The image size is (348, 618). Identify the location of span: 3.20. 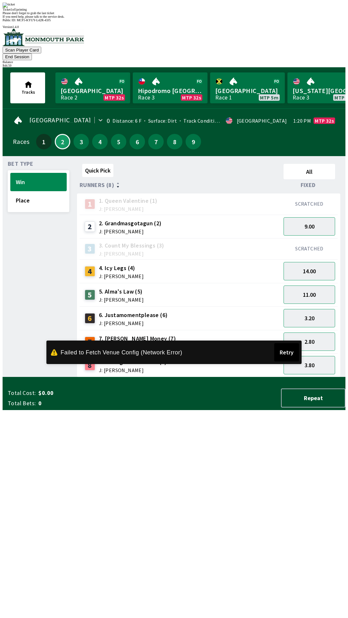
(309, 318).